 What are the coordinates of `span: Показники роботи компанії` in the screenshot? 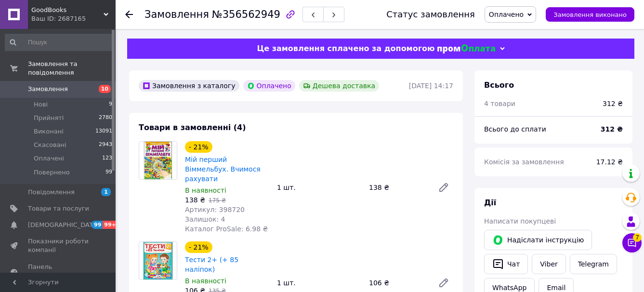 It's located at (59, 246).